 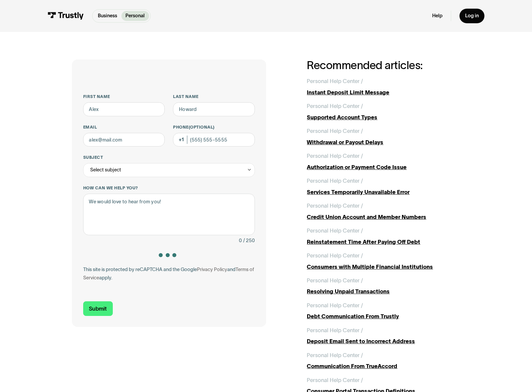 What do you see at coordinates (383, 93) in the screenshot?
I see `div: Instant Deposit Limit Message` at bounding box center [383, 93].